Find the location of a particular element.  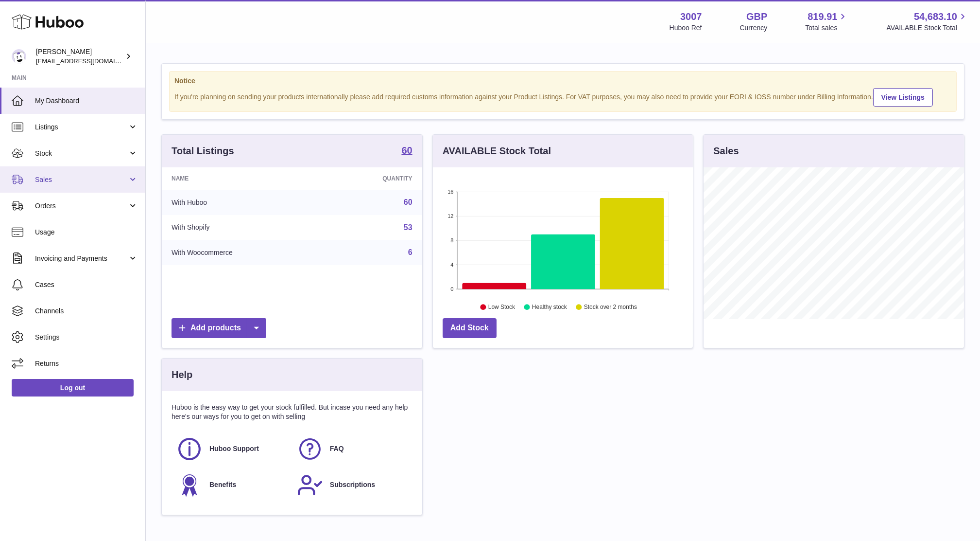

a: View Listings is located at coordinates (903, 97).